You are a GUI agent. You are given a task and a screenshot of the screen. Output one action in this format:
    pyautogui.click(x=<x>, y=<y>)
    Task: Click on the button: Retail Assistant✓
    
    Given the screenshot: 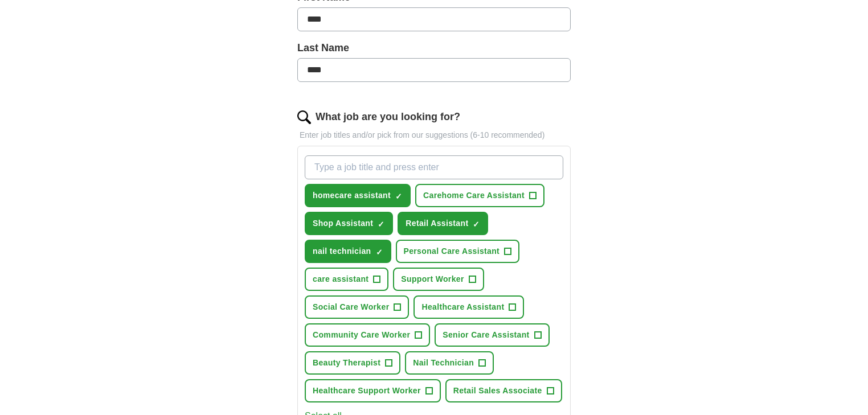 What is the action you would take?
    pyautogui.click(x=443, y=223)
    